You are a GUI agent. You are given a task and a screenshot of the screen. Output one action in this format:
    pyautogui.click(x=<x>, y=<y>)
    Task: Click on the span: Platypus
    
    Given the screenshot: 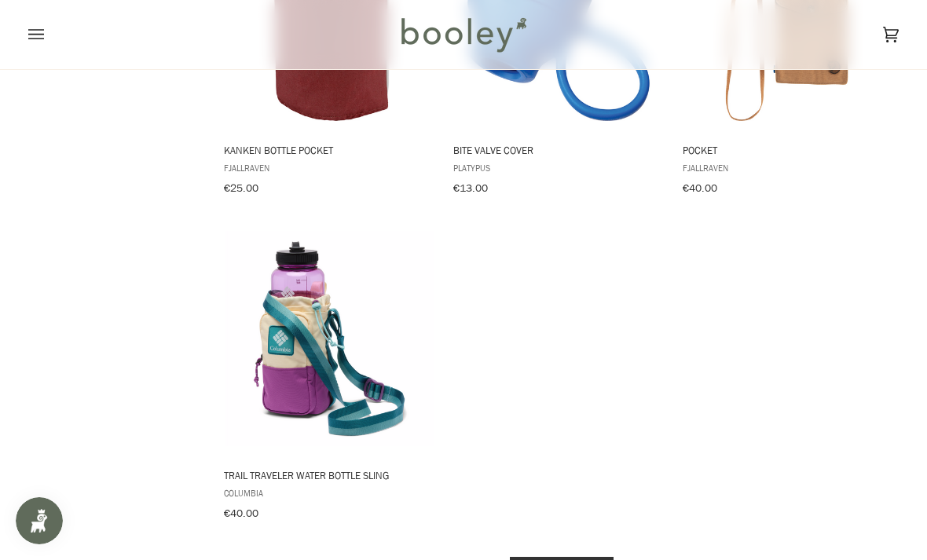 What is the action you would take?
    pyautogui.click(x=558, y=167)
    